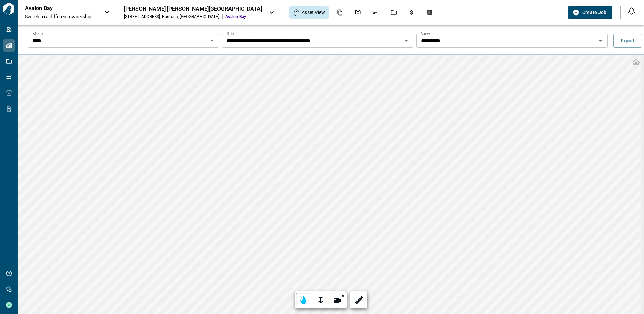 The height and width of the screenshot is (314, 644). I want to click on p: Avalon Bay, so click(56, 9).